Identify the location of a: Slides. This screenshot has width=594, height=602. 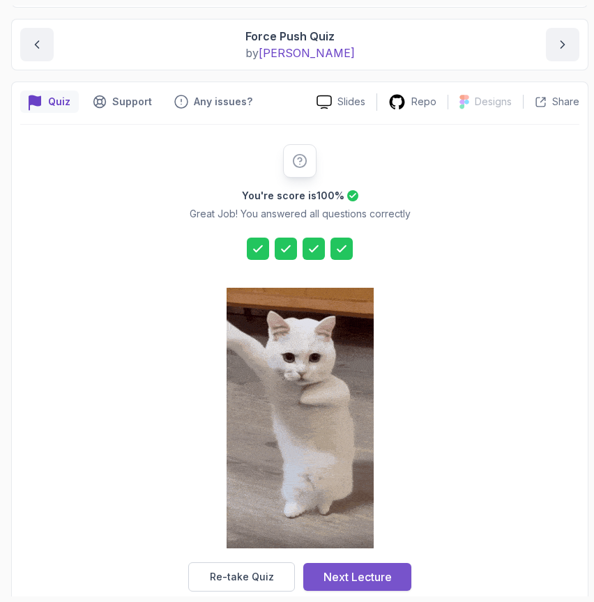
(341, 102).